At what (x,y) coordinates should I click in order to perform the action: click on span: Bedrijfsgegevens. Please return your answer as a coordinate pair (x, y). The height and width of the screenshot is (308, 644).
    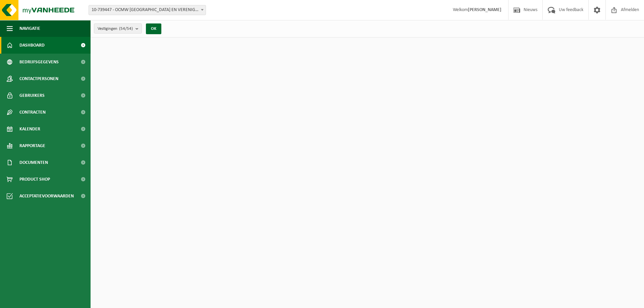
    Looking at the image, I should click on (39, 62).